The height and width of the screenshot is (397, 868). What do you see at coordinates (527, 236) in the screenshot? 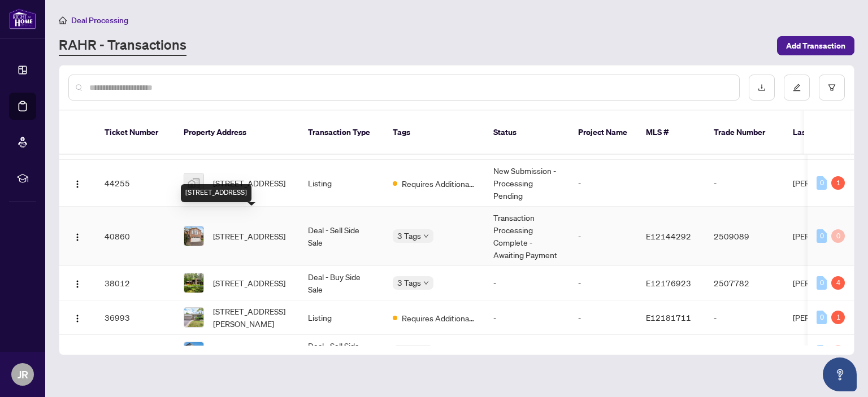
I see `td: Transaction Processing Complete - Awaiting Payment` at bounding box center [527, 236].